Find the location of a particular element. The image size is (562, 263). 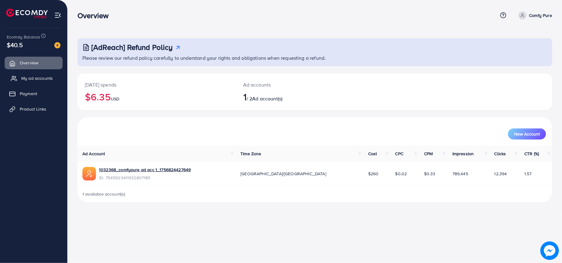

span: 12,394 is located at coordinates (500, 174).